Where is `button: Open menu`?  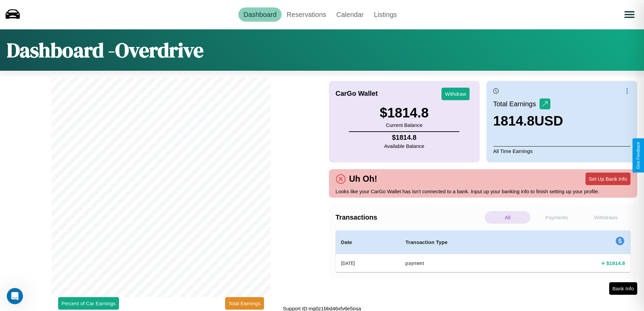 button: Open menu is located at coordinates (630, 14).